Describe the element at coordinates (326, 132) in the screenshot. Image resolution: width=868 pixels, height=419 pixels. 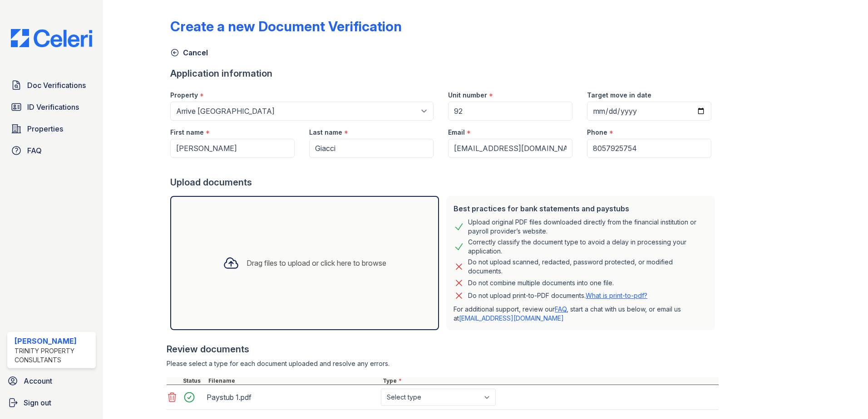
I see `label: Last name` at that location.